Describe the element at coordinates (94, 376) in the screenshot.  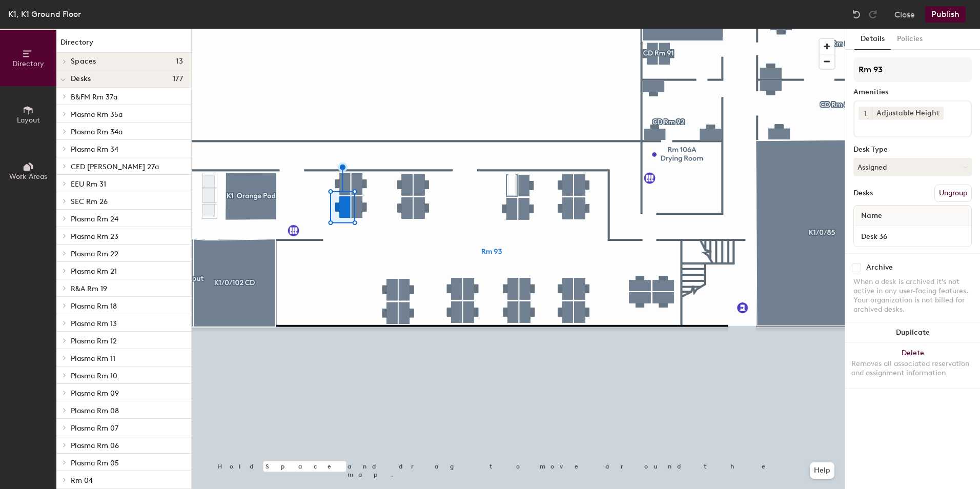
I see `span: Plasma Rm 10` at that location.